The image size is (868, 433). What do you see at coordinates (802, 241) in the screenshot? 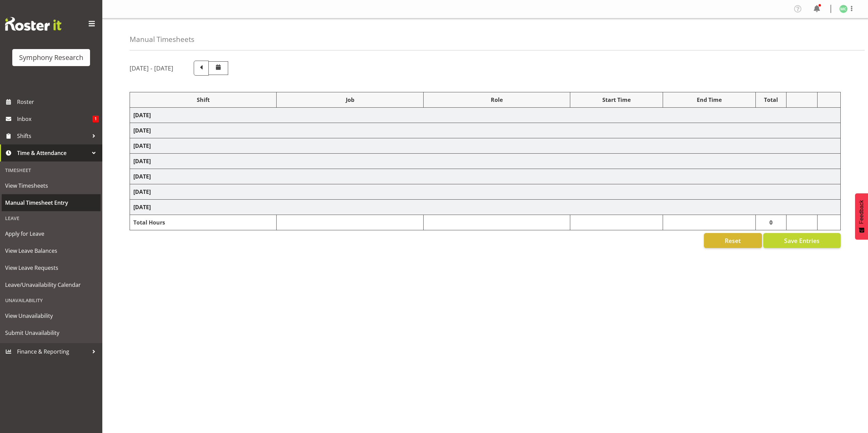
I see `button: Save Entries` at bounding box center [802, 241].